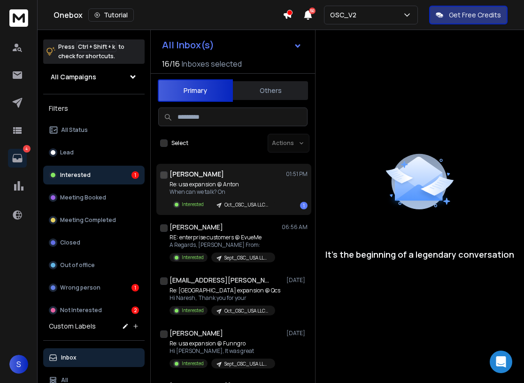 This screenshot has height=383, width=524. What do you see at coordinates (80, 288) in the screenshot?
I see `p: Wrong person` at bounding box center [80, 288].